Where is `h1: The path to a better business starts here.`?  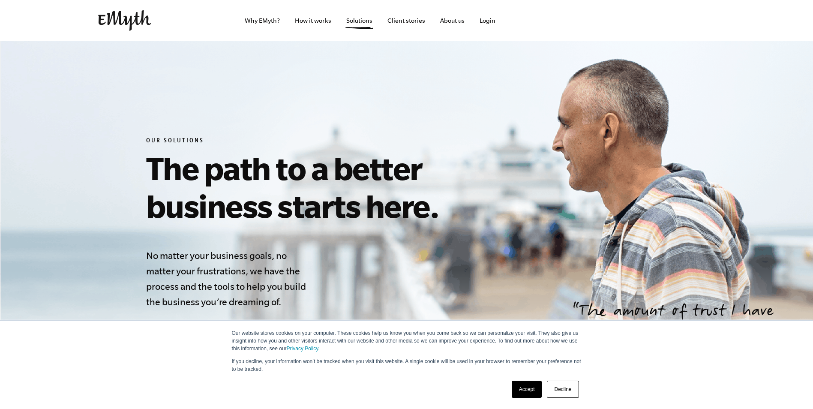 h1: The path to a better business starts here. is located at coordinates (341, 187).